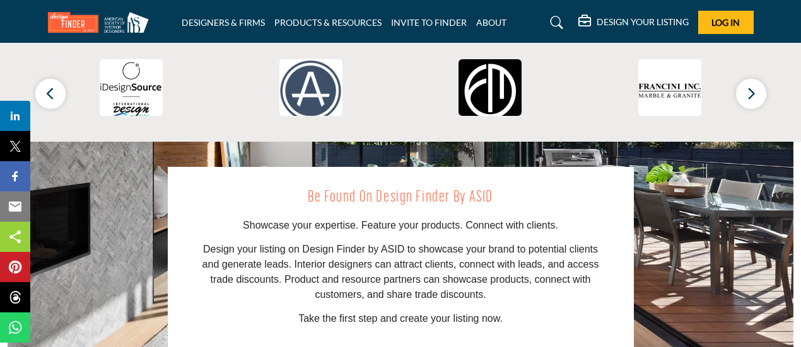 This screenshot has height=347, width=801. Describe the element at coordinates (725, 22) in the screenshot. I see `span: Log In` at that location.